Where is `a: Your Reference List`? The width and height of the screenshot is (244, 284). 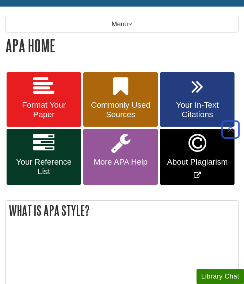
a: Your Reference List is located at coordinates (44, 157).